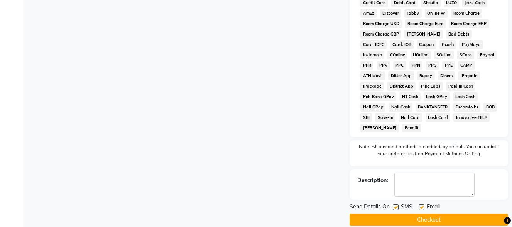  Describe the element at coordinates (465, 96) in the screenshot. I see `span: Lash Cash` at that location.